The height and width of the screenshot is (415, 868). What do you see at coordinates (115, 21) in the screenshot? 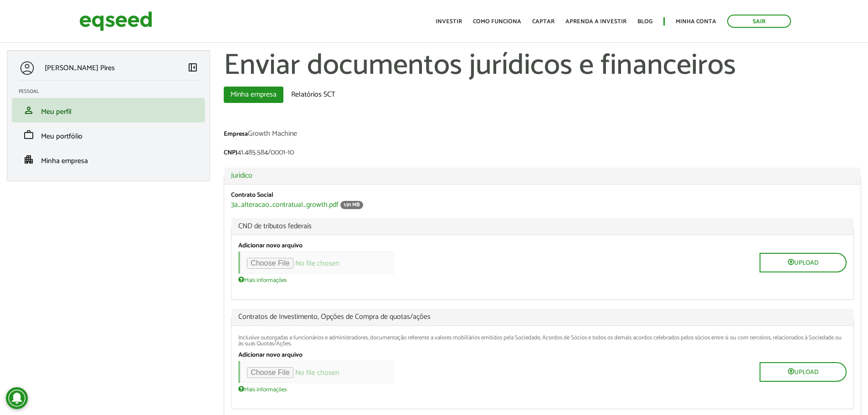
I see `img: EqSeed` at bounding box center [115, 21].